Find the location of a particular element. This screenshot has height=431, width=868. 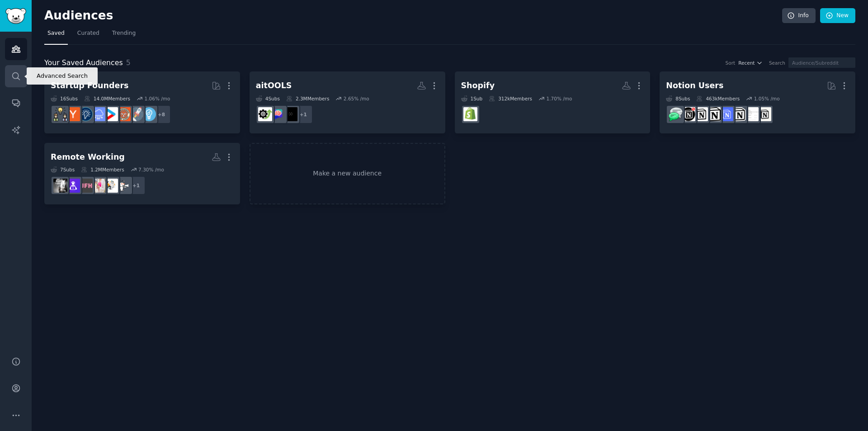

img: FreeNotionTemplates is located at coordinates (726, 114).